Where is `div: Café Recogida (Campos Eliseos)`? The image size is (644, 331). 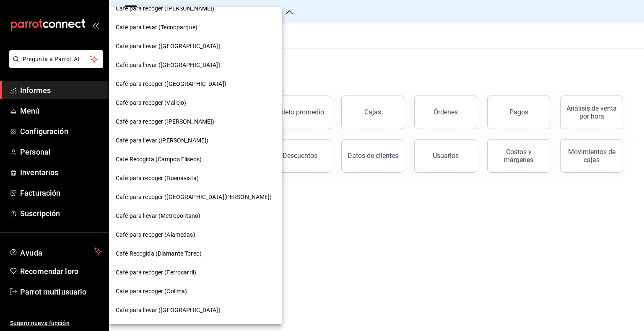 div: Café Recogida (Campos Eliseos) is located at coordinates (196, 159).